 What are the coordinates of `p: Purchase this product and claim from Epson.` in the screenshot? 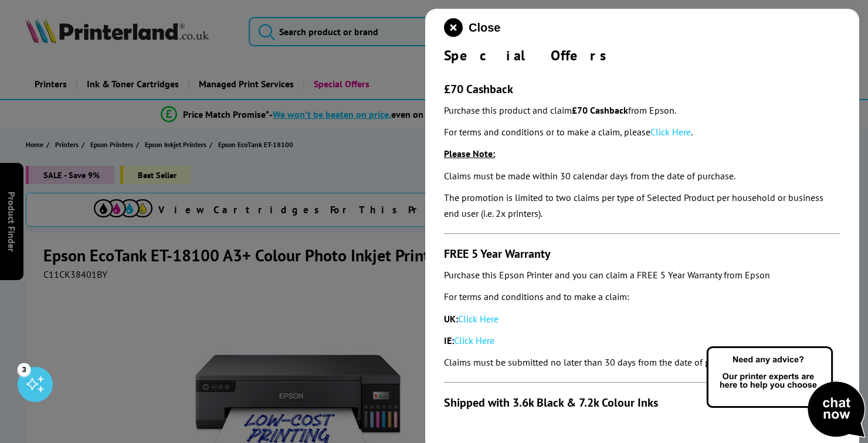 It's located at (642, 110).